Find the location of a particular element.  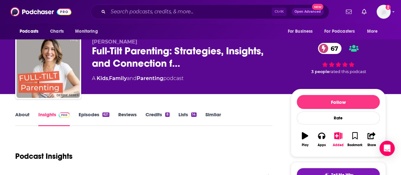

a: 67 is located at coordinates (330, 48).